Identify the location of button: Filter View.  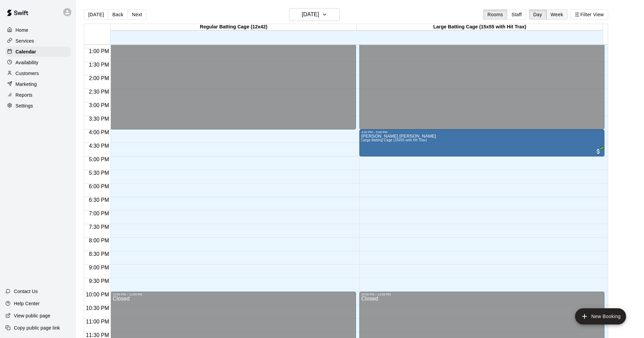
(589, 14).